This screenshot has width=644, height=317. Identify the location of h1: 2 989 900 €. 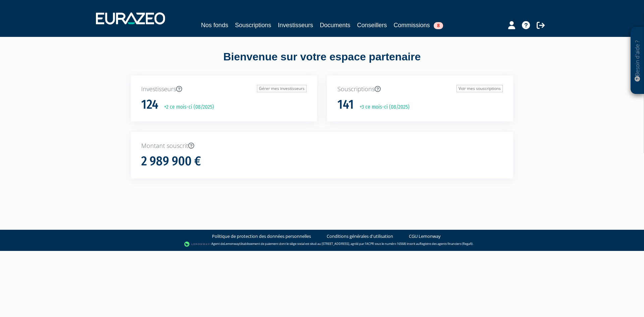
(171, 162).